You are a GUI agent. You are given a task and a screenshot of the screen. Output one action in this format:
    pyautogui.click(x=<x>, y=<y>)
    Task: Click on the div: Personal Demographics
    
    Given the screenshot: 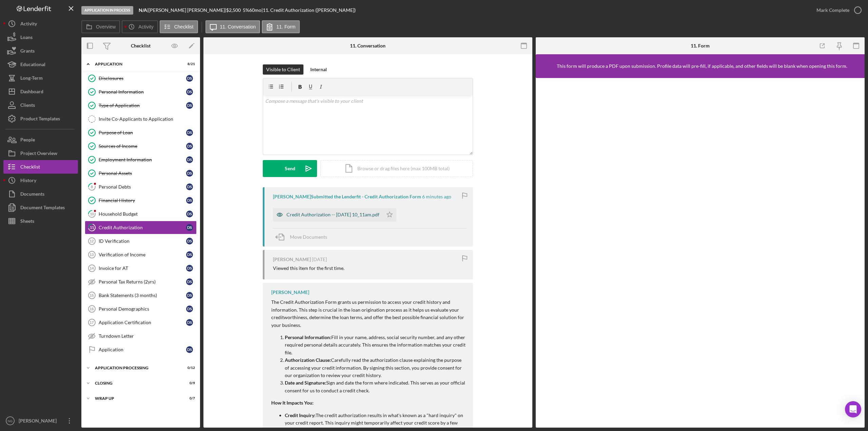 What is the action you would take?
    pyautogui.click(x=142, y=309)
    